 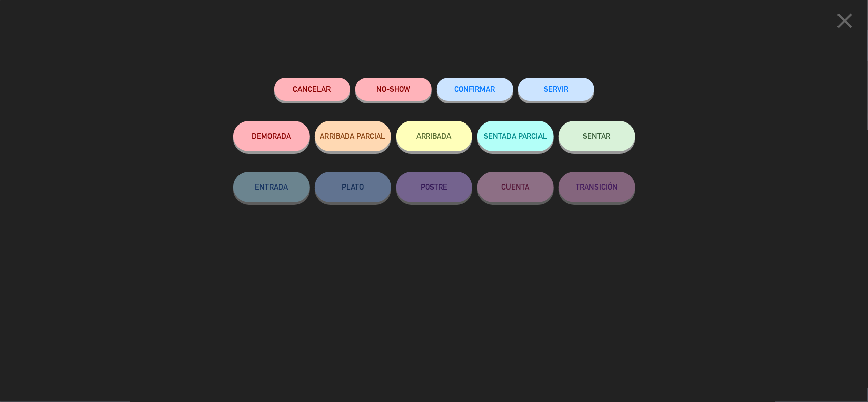 What do you see at coordinates (271, 187) in the screenshot?
I see `button: ENTRADA` at bounding box center [271, 187].